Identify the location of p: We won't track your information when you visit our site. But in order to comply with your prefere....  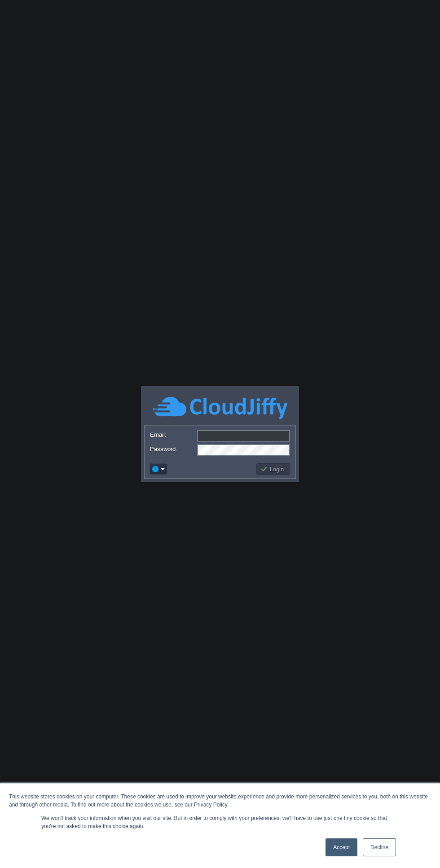
(220, 823).